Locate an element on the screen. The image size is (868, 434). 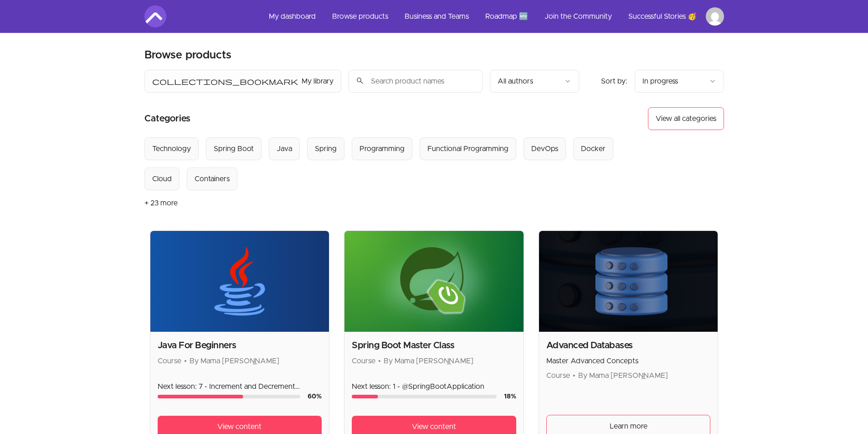
div: Docker is located at coordinates (594, 148).